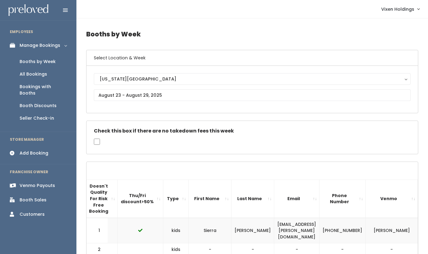 This screenshot has height=254, width=428. Describe the element at coordinates (38, 61) in the screenshot. I see `div: Booths by Week` at that location.